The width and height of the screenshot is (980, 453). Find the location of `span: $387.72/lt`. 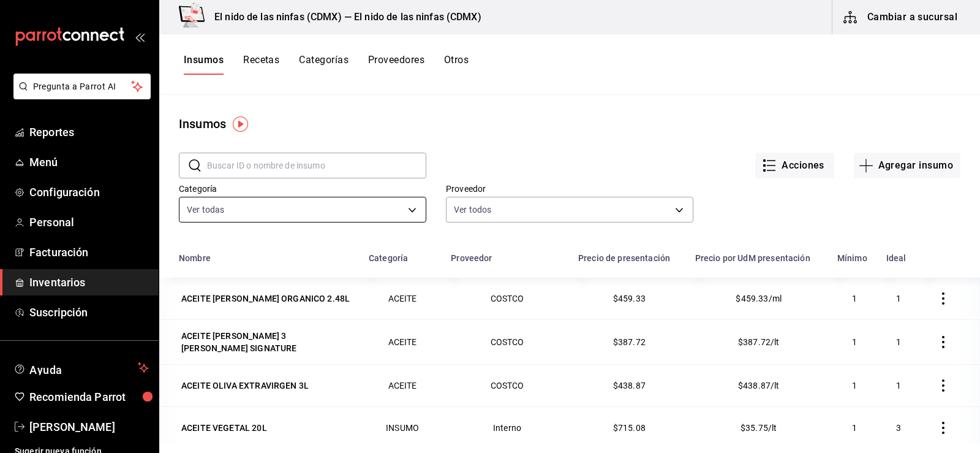

span: $387.72/lt is located at coordinates (759, 342).